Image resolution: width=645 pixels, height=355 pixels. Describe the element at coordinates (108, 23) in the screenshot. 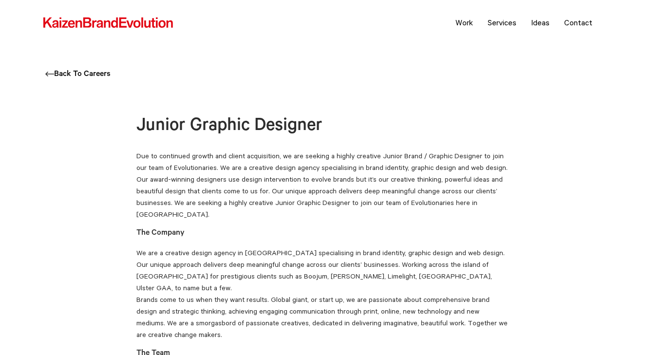

I see `img: kbe_logo_new.svg` at that location.